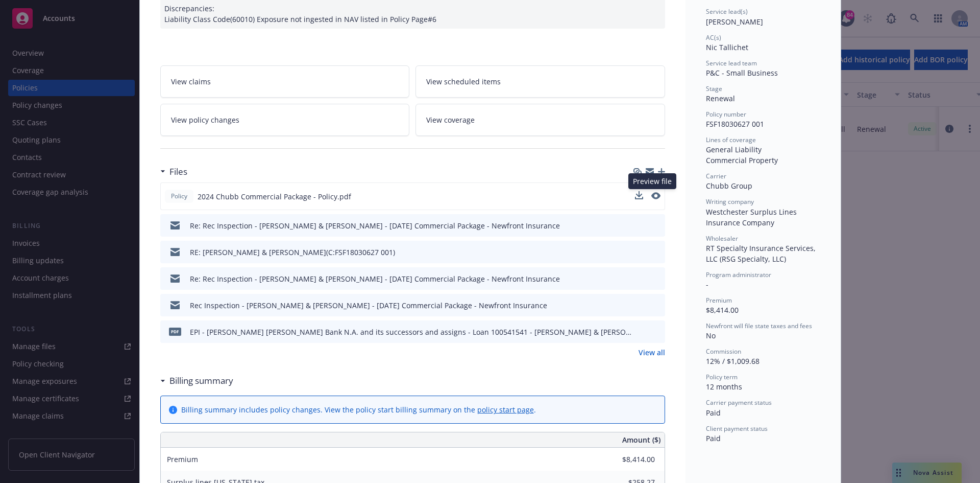 The image size is (980, 483). What do you see at coordinates (175, 331) in the screenshot?
I see `span: pdf` at bounding box center [175, 331].